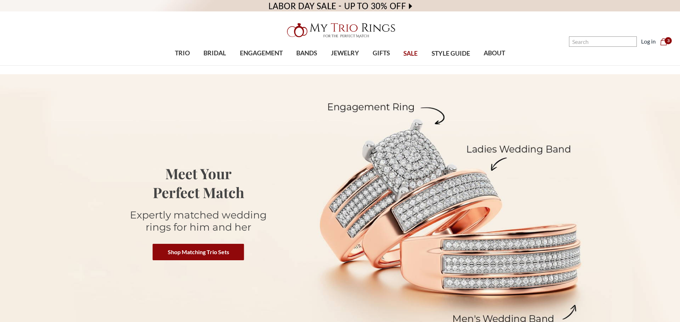  Describe the element at coordinates (261, 53) in the screenshot. I see `span: ENGAGEMENT` at that location.